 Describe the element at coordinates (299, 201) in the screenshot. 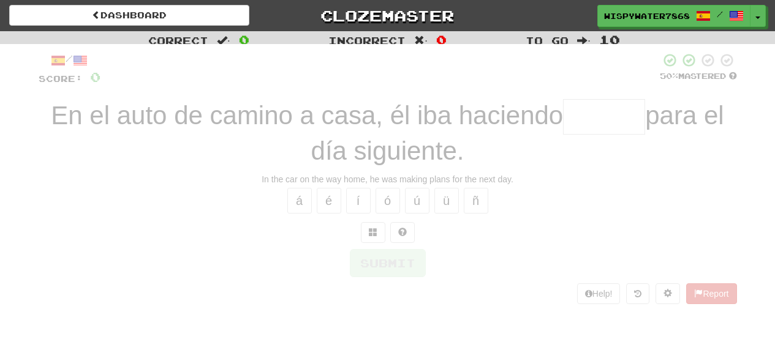

I see `button: á` at that location.